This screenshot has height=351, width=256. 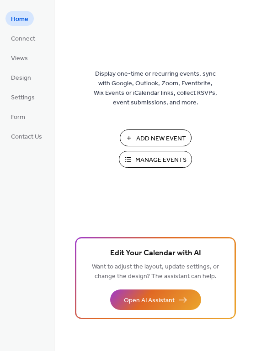 What do you see at coordinates (19, 58) in the screenshot?
I see `a: Views` at bounding box center [19, 58].